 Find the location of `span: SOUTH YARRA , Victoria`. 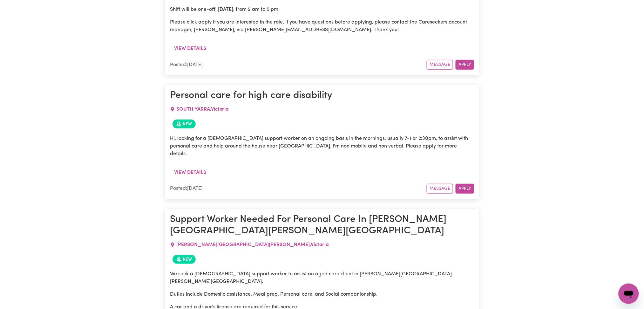

span: SOUTH YARRA , Victoria is located at coordinates (203, 109).